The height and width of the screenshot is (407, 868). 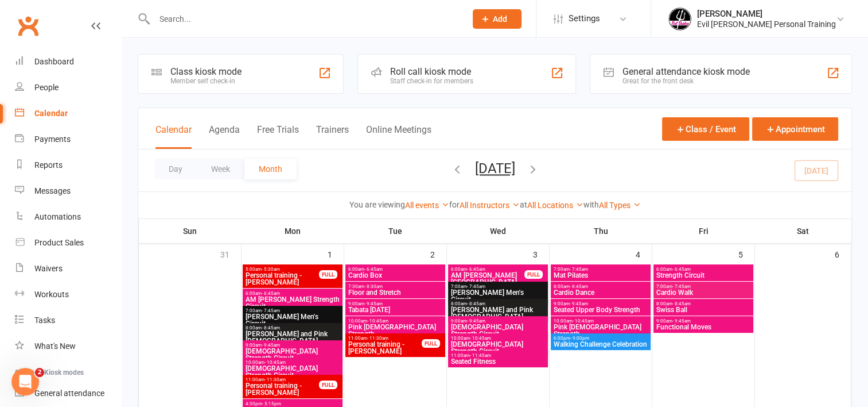 I want to click on span: Seated Fitness, so click(x=498, y=361).